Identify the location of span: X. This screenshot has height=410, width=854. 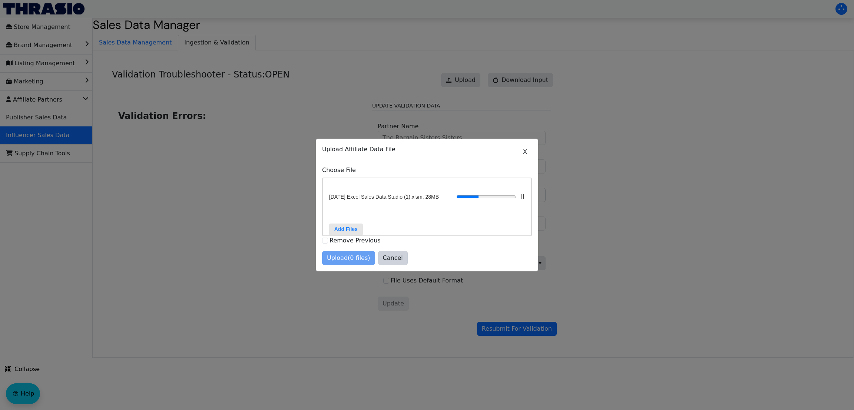
(525, 152).